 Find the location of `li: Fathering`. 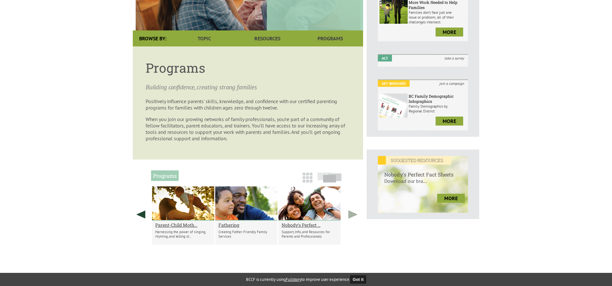

li: Fathering is located at coordinates (246, 216).